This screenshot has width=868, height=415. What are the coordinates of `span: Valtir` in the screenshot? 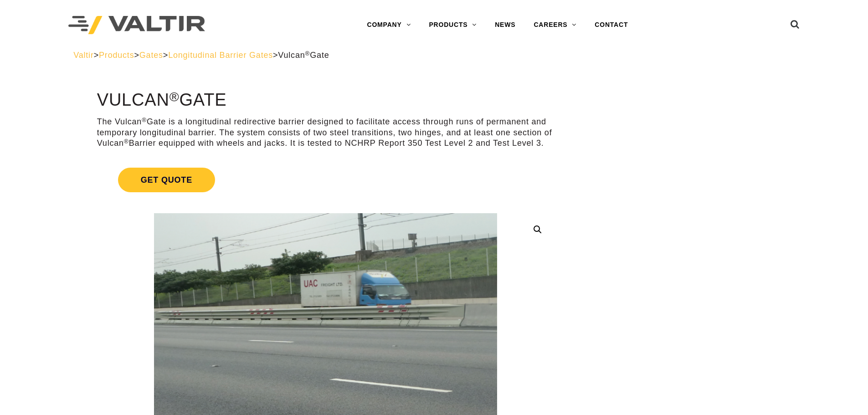 It's located at (83, 55).